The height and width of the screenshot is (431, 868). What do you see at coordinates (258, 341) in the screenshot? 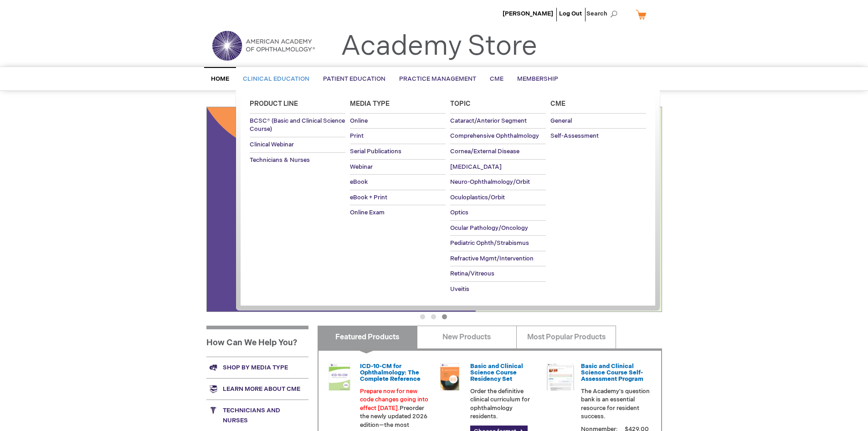
I see `h1: How Can We Help You?` at bounding box center [258, 341].